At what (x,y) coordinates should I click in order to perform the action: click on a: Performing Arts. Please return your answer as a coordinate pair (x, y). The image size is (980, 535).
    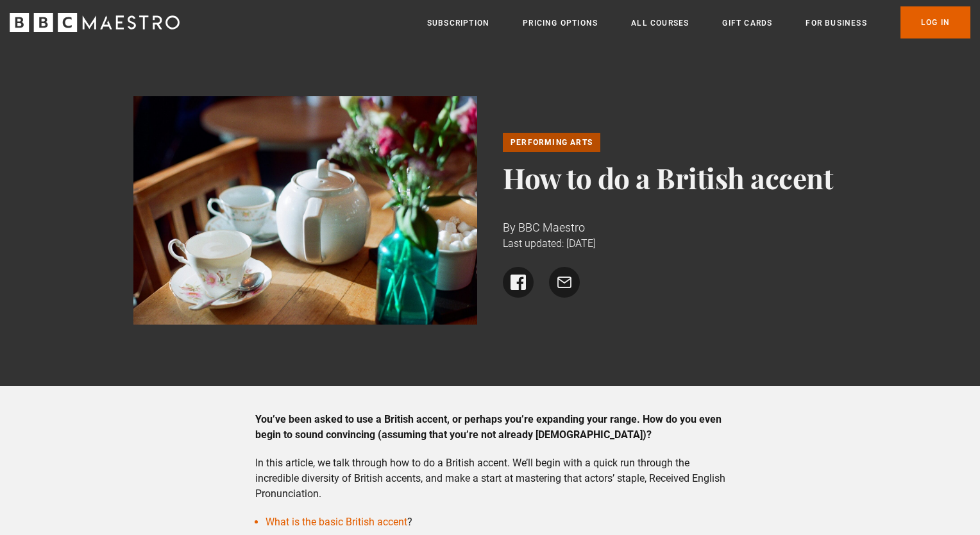
    Looking at the image, I should click on (551, 143).